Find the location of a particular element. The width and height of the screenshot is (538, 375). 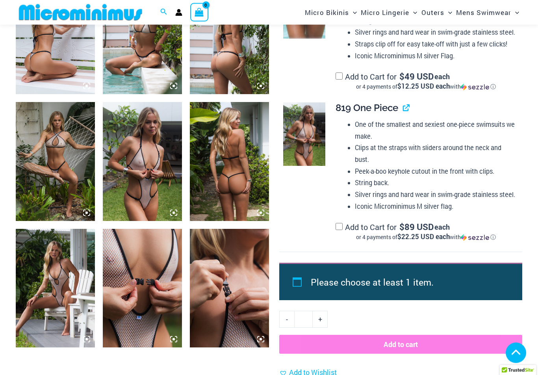

span: Micro Lingerie is located at coordinates (385, 12).